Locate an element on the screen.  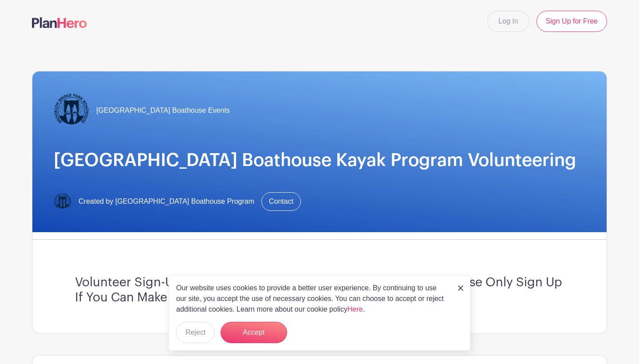
a: Log In is located at coordinates (508, 21).